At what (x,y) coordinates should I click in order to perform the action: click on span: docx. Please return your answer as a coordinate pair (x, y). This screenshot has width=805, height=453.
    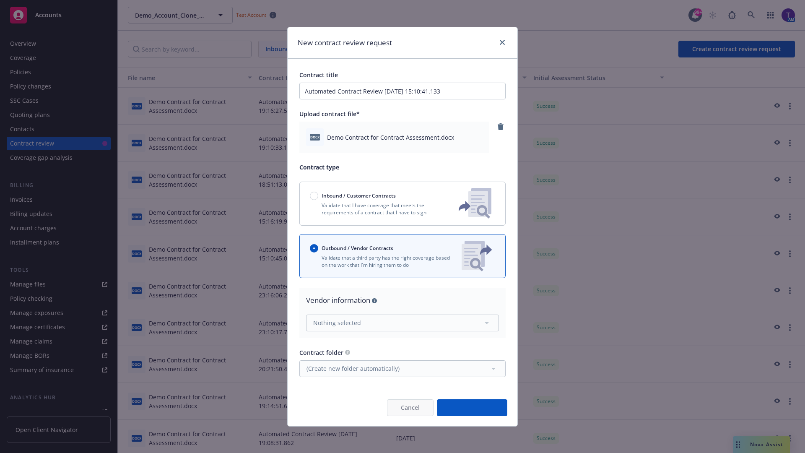
    Looking at the image, I should click on (315, 137).